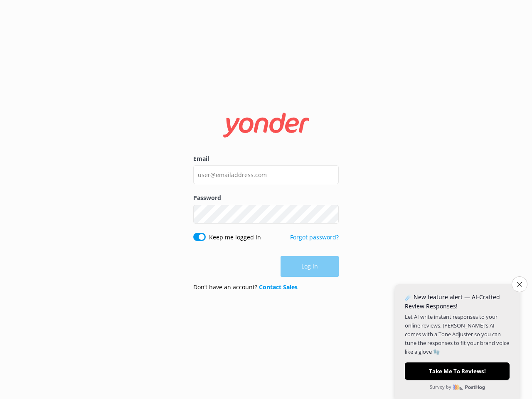  What do you see at coordinates (245, 287) in the screenshot?
I see `p: Don’t have an account?` at bounding box center [245, 287].